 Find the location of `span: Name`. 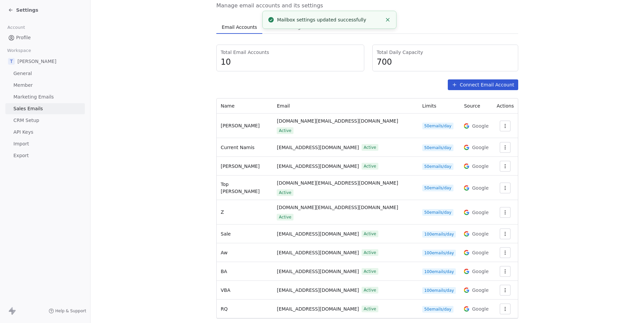

span: Name is located at coordinates (227, 106).